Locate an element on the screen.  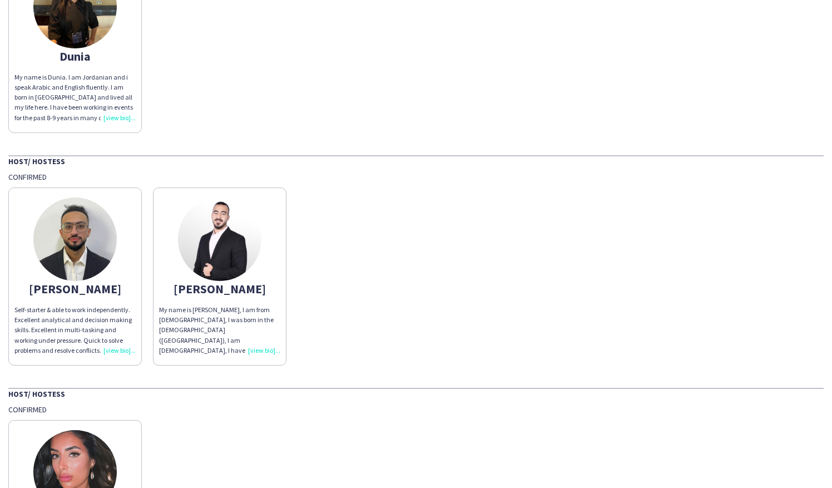
div: Dunia is located at coordinates (75, 56).